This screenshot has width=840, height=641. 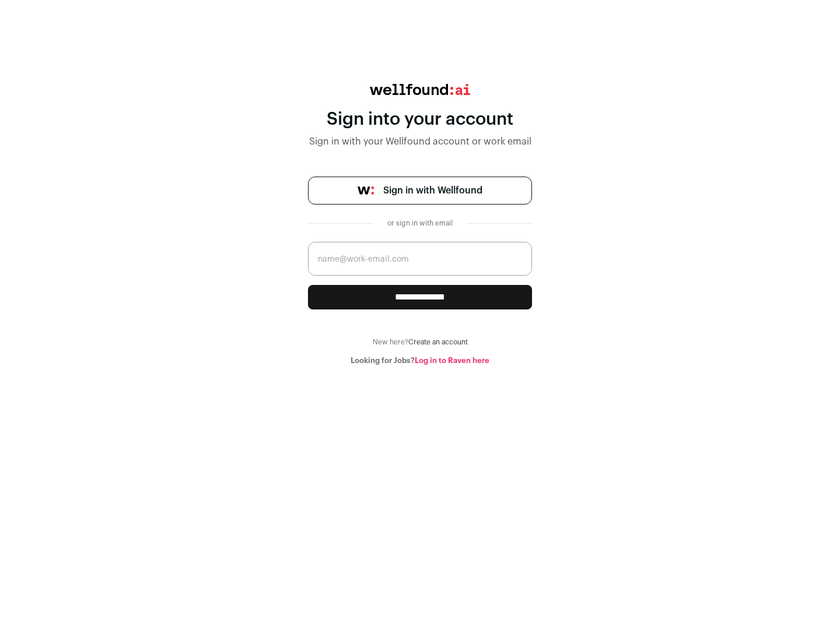 What do you see at coordinates (420, 89) in the screenshot?
I see `img: wellfound:ai` at bounding box center [420, 89].